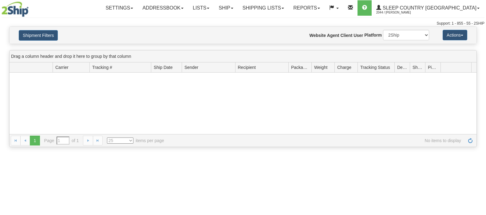 Image resolution: width=486 pixels, height=215 pixels. I want to click on span: Page of 1, so click(62, 141).